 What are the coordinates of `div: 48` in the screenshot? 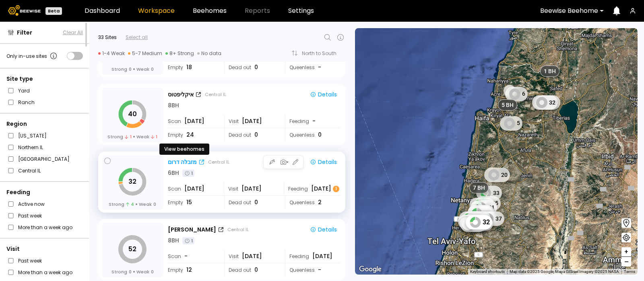 It's located at (481, 213).